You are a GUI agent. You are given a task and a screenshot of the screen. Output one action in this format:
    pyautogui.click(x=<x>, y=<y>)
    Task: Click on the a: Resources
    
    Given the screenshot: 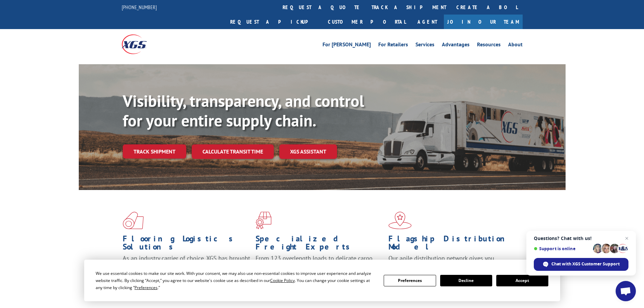 What is the action you would take?
    pyautogui.click(x=489, y=46)
    